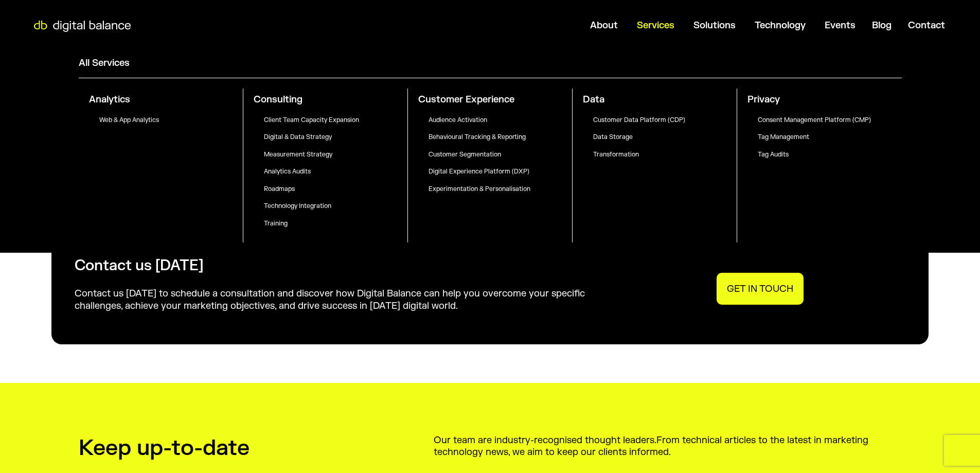 The width and height of the screenshot is (980, 473). Describe the element at coordinates (881, 25) in the screenshot. I see `a: Blog` at that location.